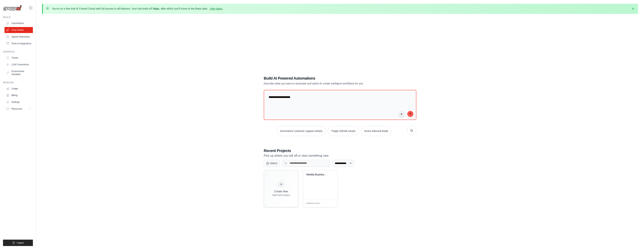  What do you see at coordinates (340, 156) in the screenshot?
I see `p: Pick up where you left off or start something new` at bounding box center [340, 156].